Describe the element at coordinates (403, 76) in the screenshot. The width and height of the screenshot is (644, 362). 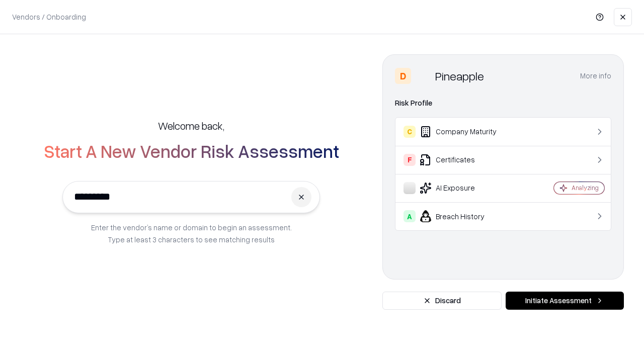
I see `div: D` at that location.